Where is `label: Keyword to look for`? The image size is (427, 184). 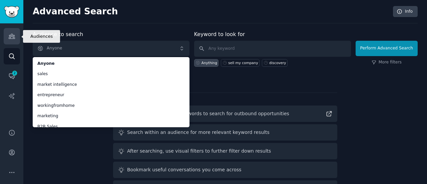 label: Keyword to look for is located at coordinates (219, 34).